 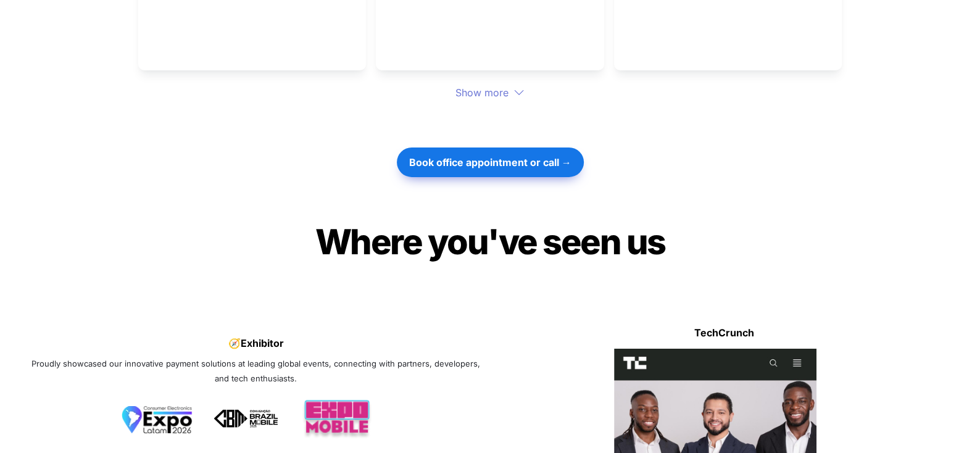 What do you see at coordinates (262, 343) in the screenshot?
I see `strong: Exhibitor` at bounding box center [262, 343].